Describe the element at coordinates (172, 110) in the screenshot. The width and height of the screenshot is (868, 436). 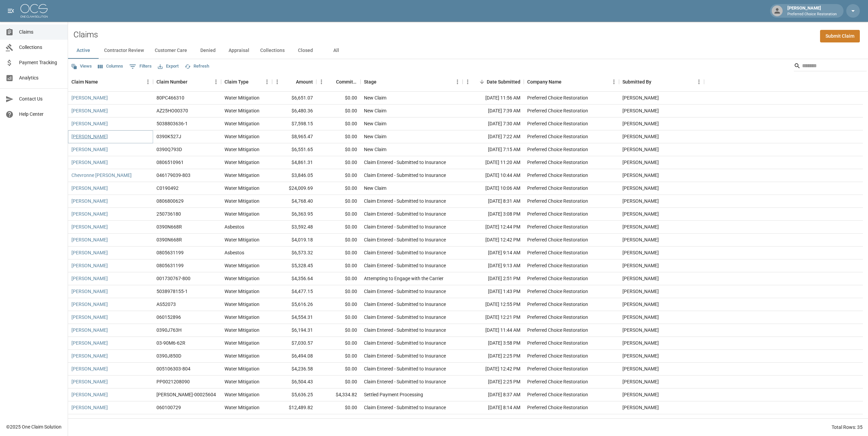
I see `div: AZ25HO00370` at that location.